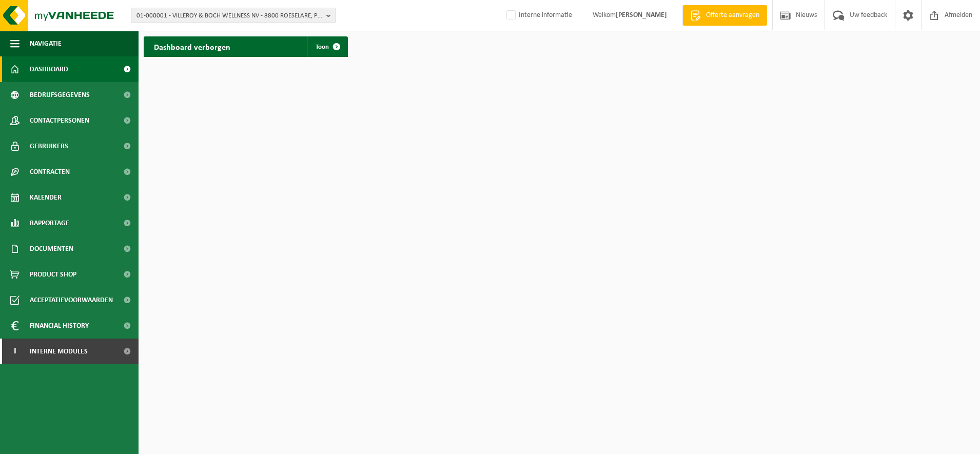 This screenshot has height=454, width=980. Describe the element at coordinates (192, 47) in the screenshot. I see `h2: Dashboard verborgen` at that location.